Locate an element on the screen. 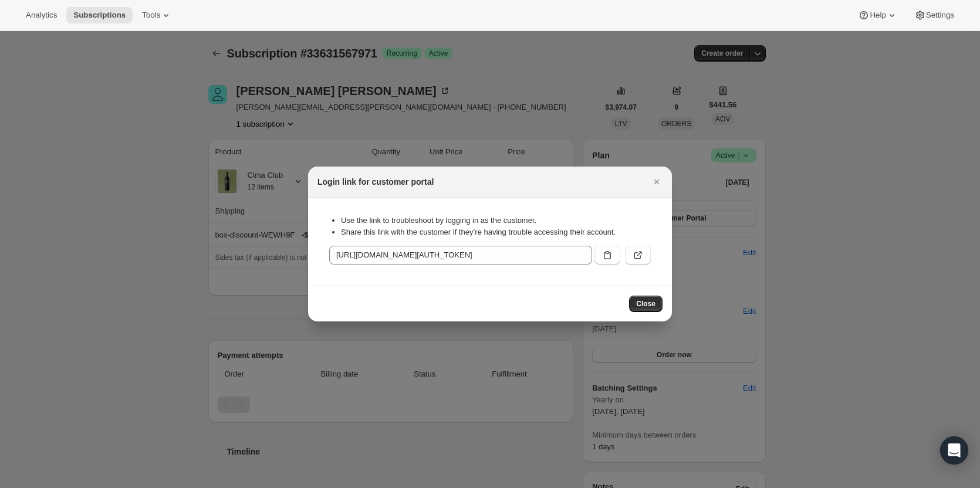 The image size is (980, 488). button: Tools is located at coordinates (156, 16).